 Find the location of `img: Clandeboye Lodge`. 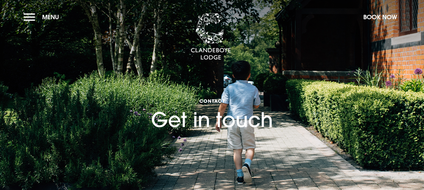

img: Clandeboye Lodge is located at coordinates (211, 37).